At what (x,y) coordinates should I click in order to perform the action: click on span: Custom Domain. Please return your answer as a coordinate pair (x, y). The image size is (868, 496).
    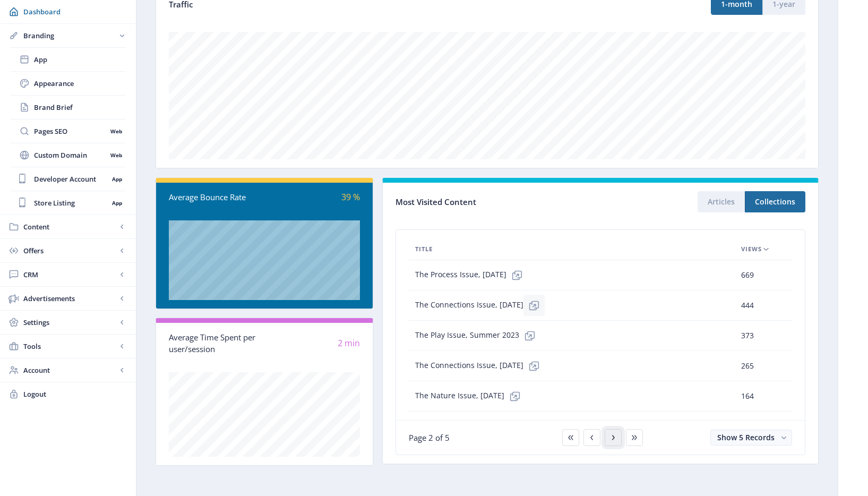
    Looking at the image, I should click on (70, 155).